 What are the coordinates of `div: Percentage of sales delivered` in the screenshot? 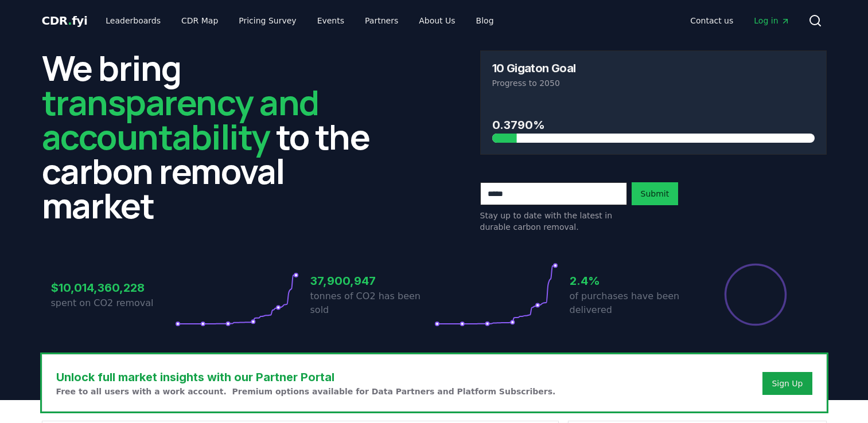 It's located at (756, 295).